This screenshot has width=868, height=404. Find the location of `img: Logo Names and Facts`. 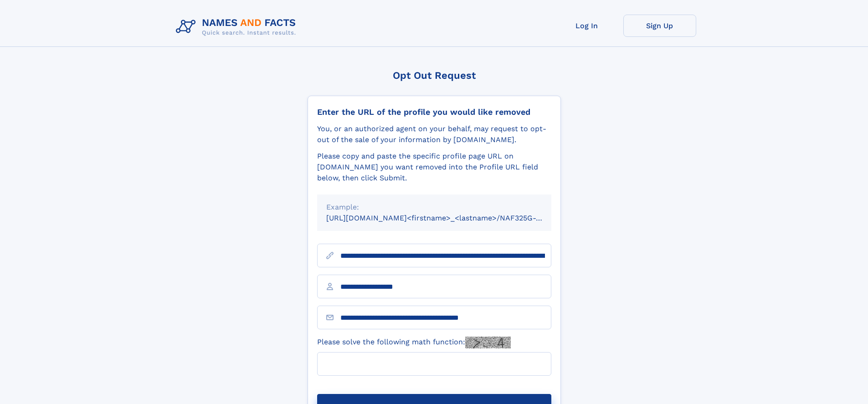

img: Logo Names and Facts is located at coordinates (238, 27).